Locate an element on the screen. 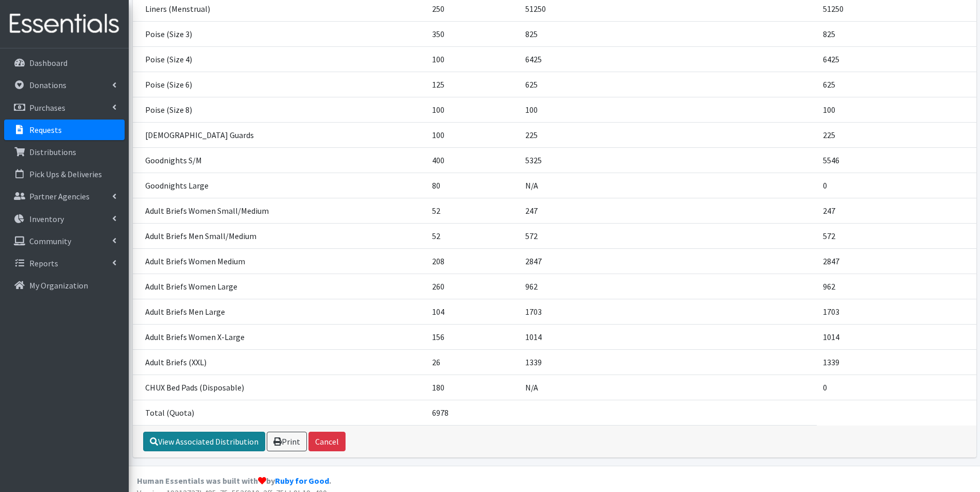 This screenshot has height=492, width=980. td: 156 is located at coordinates (473, 336).